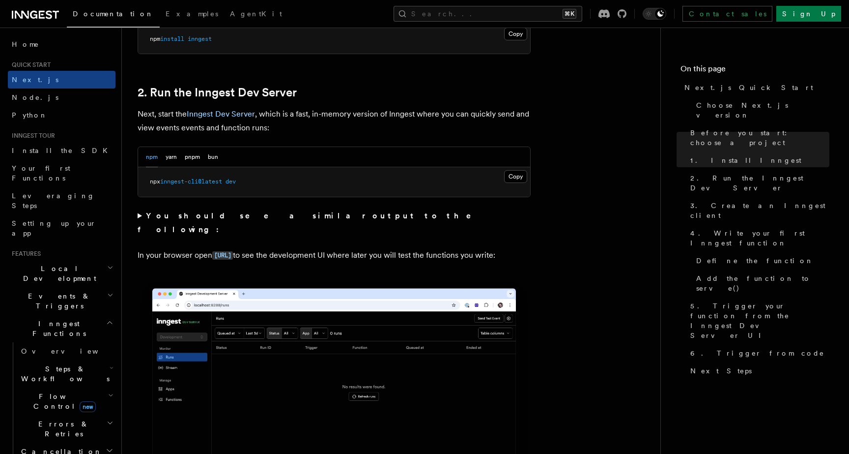 This screenshot has height=454, width=849. Describe the element at coordinates (53, 201) in the screenshot. I see `span: Leveraging Steps` at that location.